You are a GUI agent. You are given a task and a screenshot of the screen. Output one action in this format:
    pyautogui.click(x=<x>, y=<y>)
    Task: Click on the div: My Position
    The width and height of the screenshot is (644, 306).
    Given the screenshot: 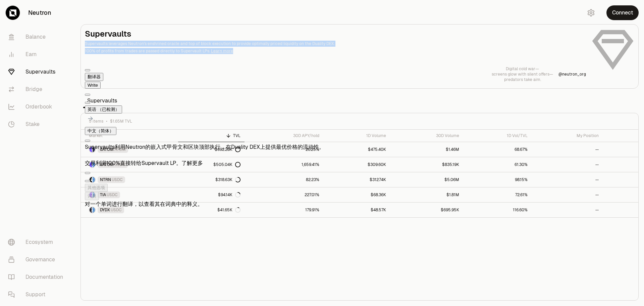 What is the action you would take?
    pyautogui.click(x=567, y=135)
    